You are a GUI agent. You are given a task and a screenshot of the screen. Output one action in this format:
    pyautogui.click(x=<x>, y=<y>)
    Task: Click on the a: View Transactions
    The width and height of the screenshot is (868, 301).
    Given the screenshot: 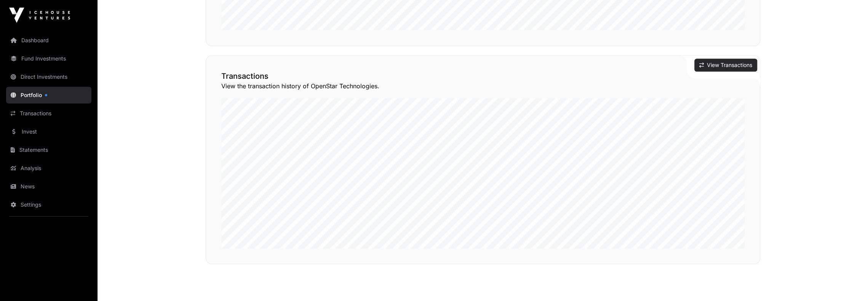 What is the action you would take?
    pyautogui.click(x=726, y=65)
    